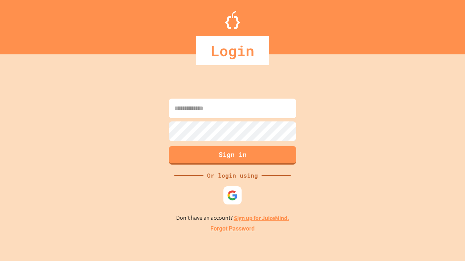  Describe the element at coordinates (232, 218) in the screenshot. I see `p: Don't have an account?` at that location.